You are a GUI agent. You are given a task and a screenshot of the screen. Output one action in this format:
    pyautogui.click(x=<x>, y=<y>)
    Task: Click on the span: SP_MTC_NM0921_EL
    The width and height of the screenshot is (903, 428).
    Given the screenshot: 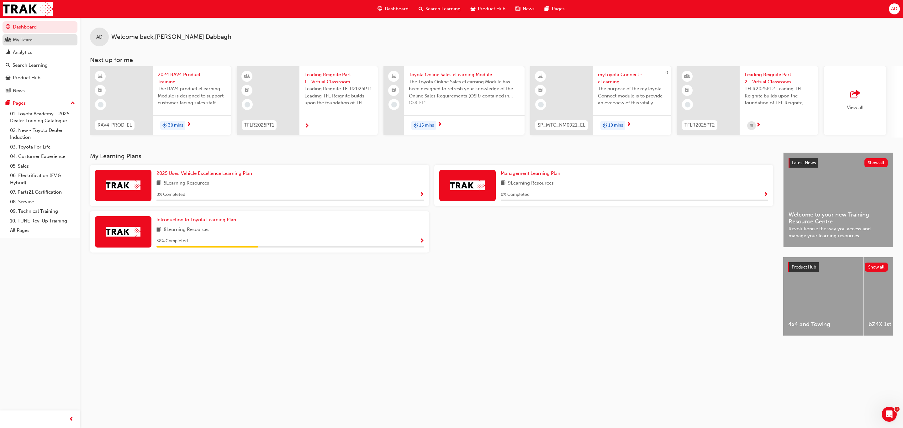 What is the action you would take?
    pyautogui.click(x=562, y=125)
    